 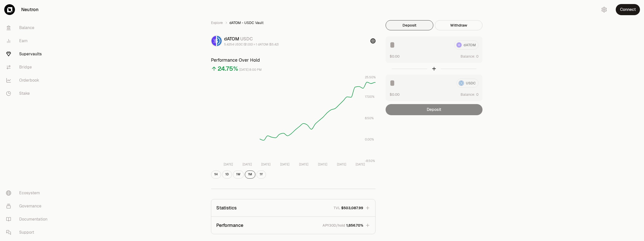 I want to click on h3: Performance Over Hold, so click(x=293, y=60).